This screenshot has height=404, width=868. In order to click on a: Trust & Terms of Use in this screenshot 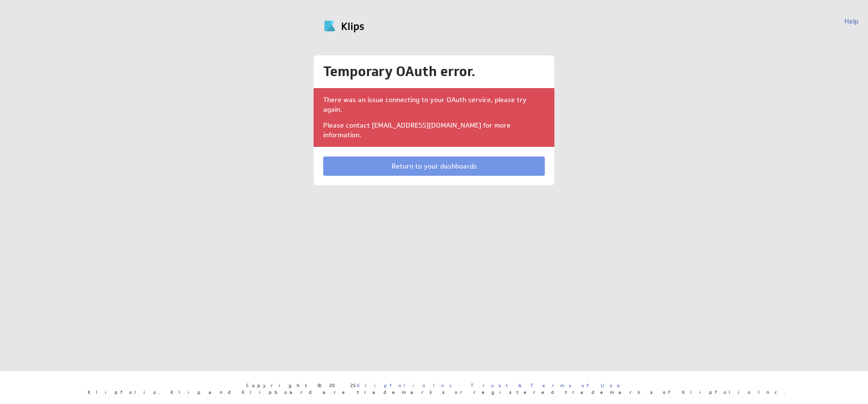, I will do `click(549, 385)`.